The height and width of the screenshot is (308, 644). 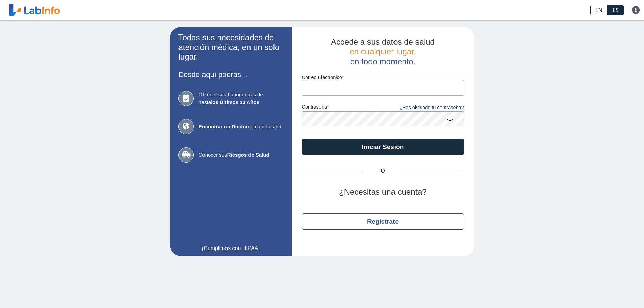 I want to click on h2: Todas sus necesidades de atención médica, en un solo lugar., so click(x=231, y=47).